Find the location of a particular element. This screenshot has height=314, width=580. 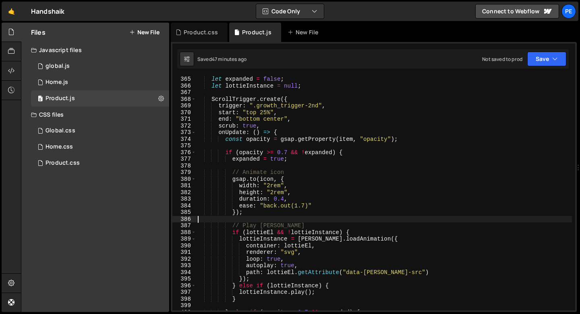

div: 397 is located at coordinates (184, 292).